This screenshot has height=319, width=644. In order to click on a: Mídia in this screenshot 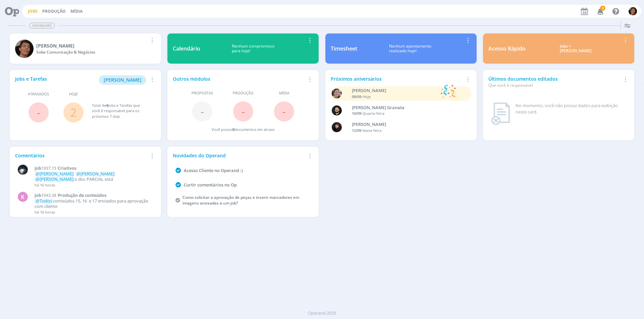, I will do `click(76, 11)`.